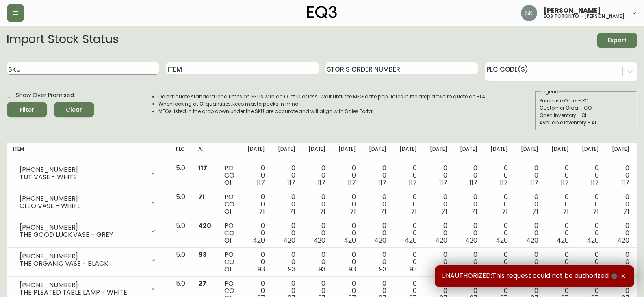 The width and height of the screenshot is (644, 297). What do you see at coordinates (62, 40) in the screenshot?
I see `h2: Import Stock Status` at bounding box center [62, 40].